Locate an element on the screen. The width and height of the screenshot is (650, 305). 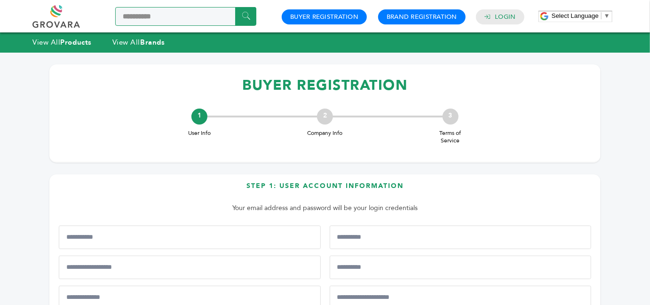
div: 1 is located at coordinates (200, 117).